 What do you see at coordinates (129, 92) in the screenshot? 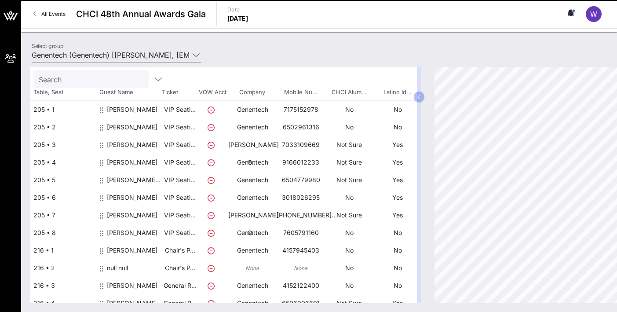
I see `span: Guest Name` at bounding box center [129, 92].